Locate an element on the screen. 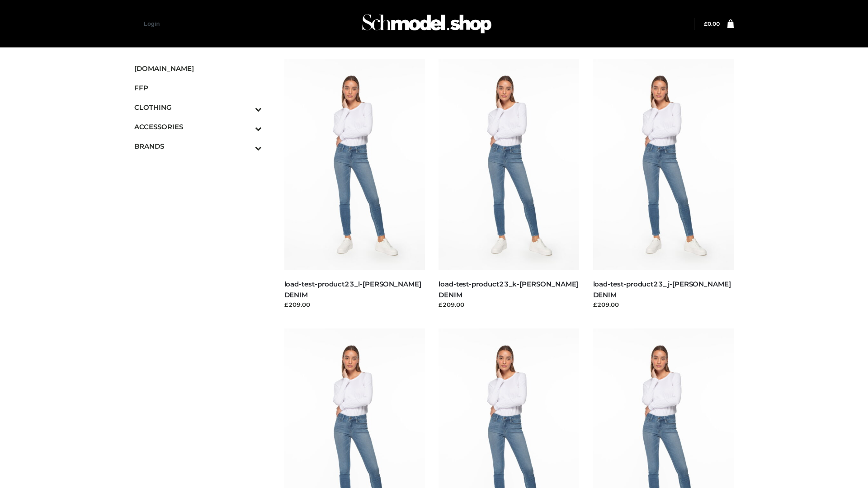  a: Schmodel Admin 964 is located at coordinates (427, 23).